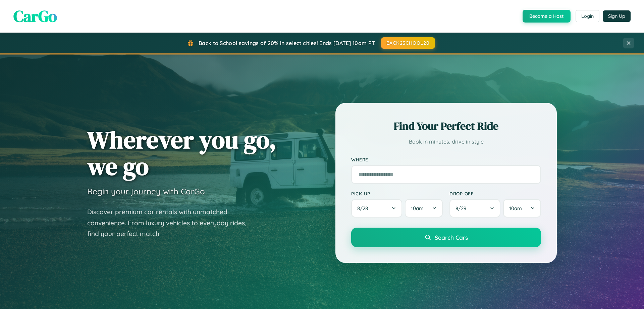 The width and height of the screenshot is (644, 309). I want to click on span: 8 / 28, so click(364, 208).